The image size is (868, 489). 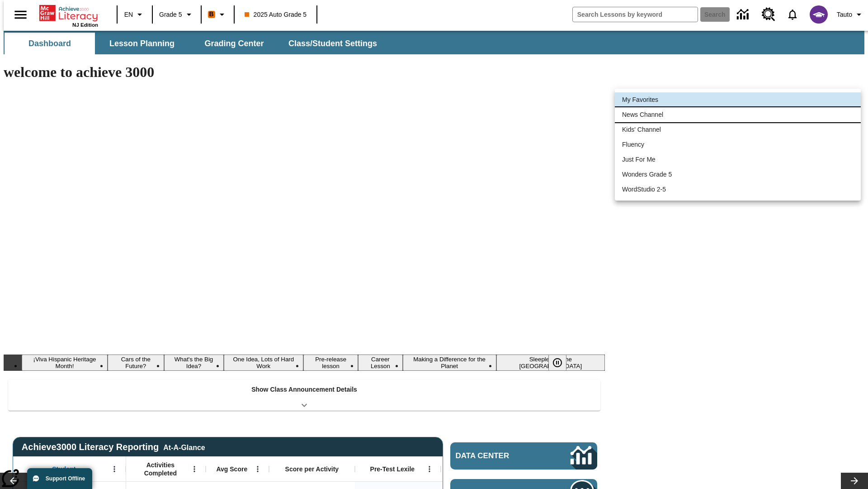 I want to click on li: Wonders Grade 5, so click(x=738, y=174).